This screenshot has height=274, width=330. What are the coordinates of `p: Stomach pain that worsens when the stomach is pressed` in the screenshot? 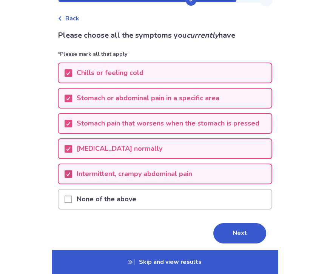 It's located at (168, 123).